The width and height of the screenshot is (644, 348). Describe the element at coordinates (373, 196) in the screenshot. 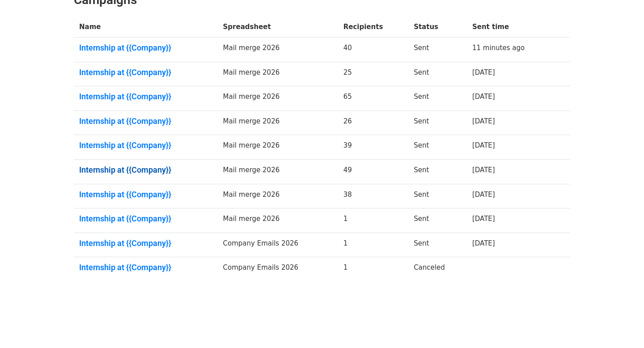

I see `td: 38` at that location.